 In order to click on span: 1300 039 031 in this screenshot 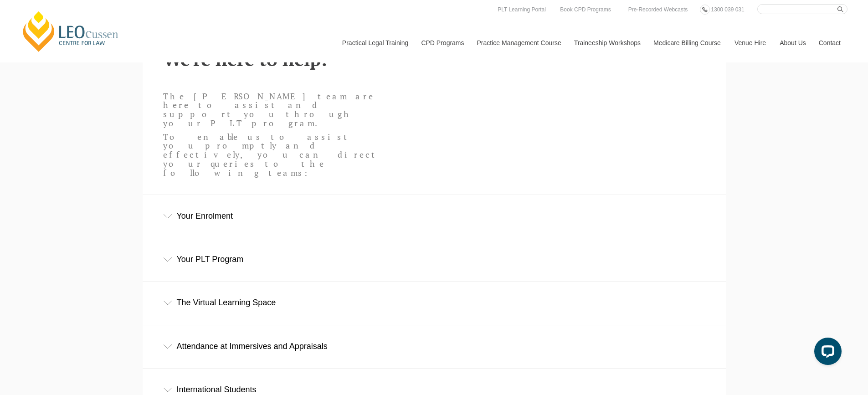, I will do `click(727, 10)`.